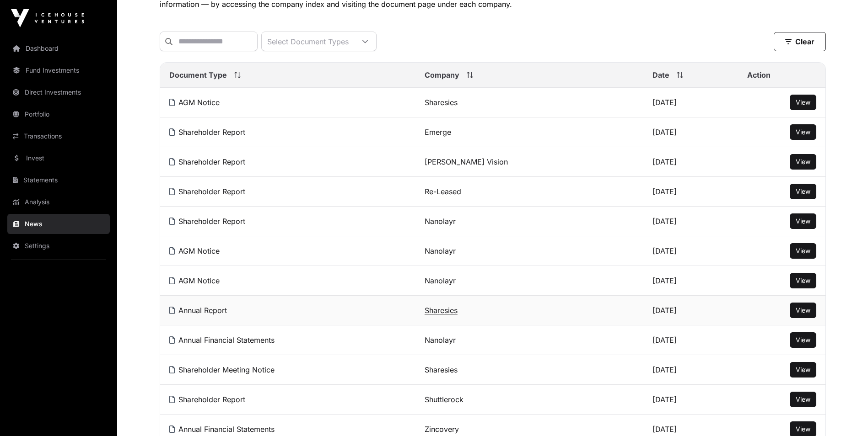  What do you see at coordinates (442, 429) in the screenshot?
I see `a: Zincovery` at bounding box center [442, 429].